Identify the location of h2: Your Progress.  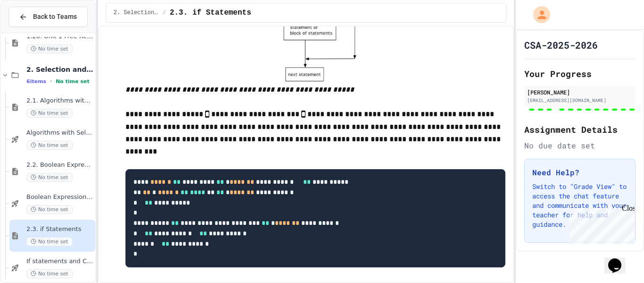
(580, 74).